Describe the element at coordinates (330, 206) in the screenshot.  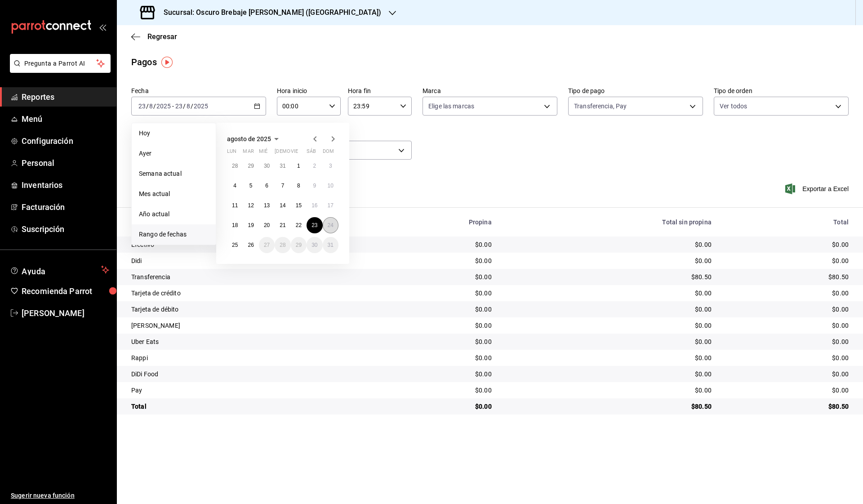
I see `abbr: 17 de agosto de 2025` at that location.